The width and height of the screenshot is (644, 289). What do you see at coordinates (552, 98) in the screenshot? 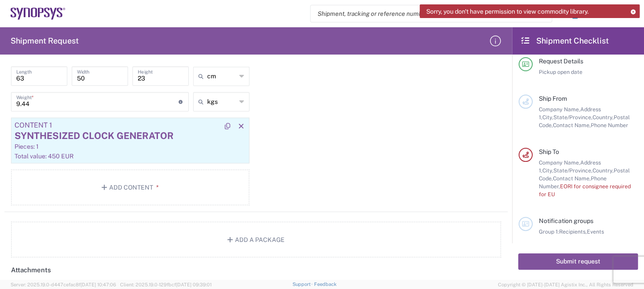
I see `span: Ship From` at bounding box center [552, 98].